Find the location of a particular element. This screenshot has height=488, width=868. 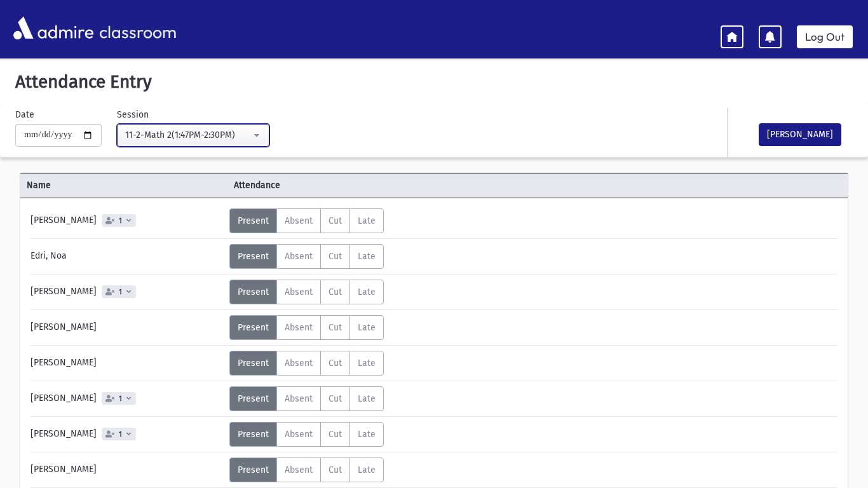

label: Session is located at coordinates (133, 114).